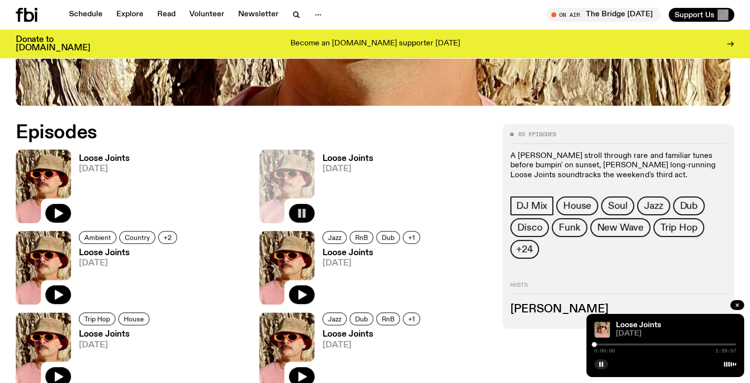  What do you see at coordinates (602, 329) in the screenshot?
I see `a: Tyson stands in front of a paperbark tree wearing orange sunglasses, a suede bucket hat and a pin...` at bounding box center [602, 329].